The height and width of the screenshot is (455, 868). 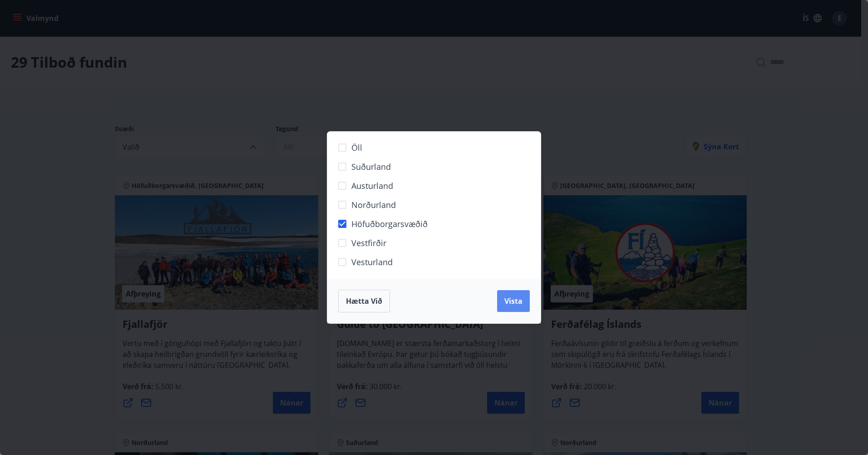 What do you see at coordinates (371, 166) in the screenshot?
I see `span: Suðurland` at bounding box center [371, 166].